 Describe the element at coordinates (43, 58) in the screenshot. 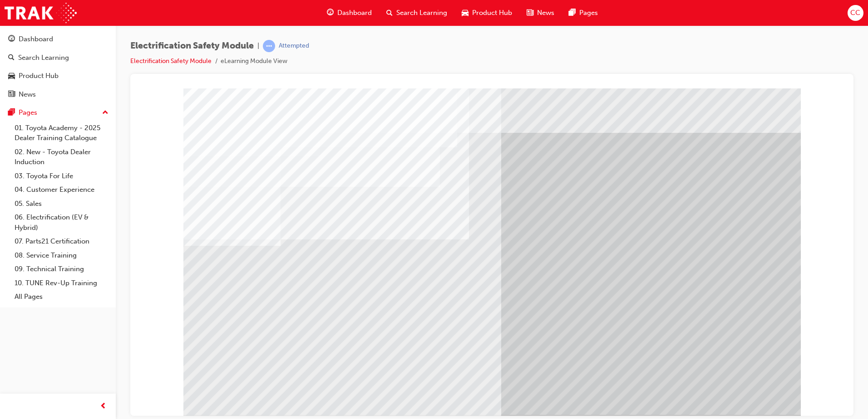

I see `div: Search Learning` at that location.